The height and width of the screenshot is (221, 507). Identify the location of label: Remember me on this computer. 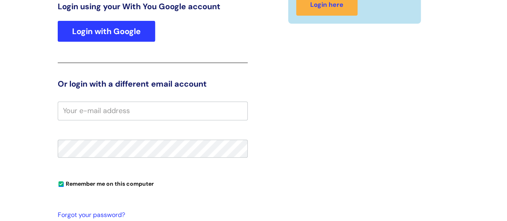
(106, 183).